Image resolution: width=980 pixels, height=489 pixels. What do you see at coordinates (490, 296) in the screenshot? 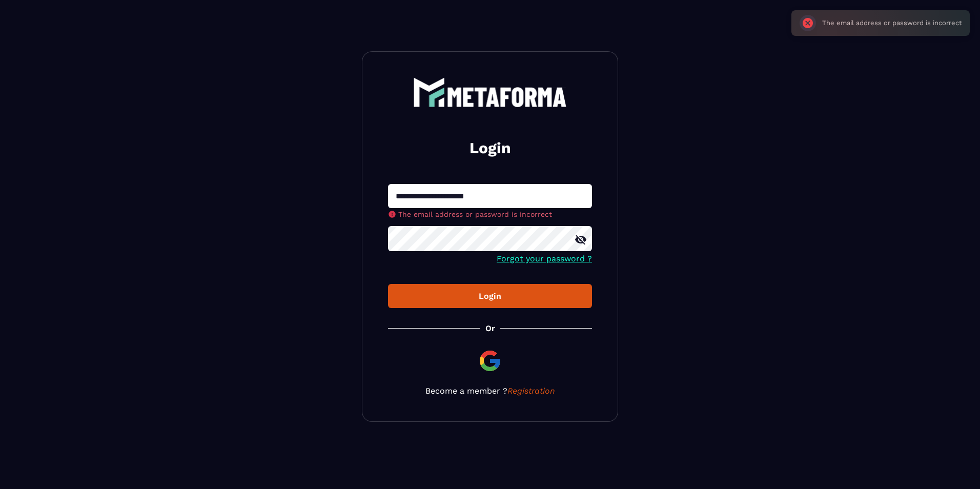
I see `button: Login` at bounding box center [490, 296].